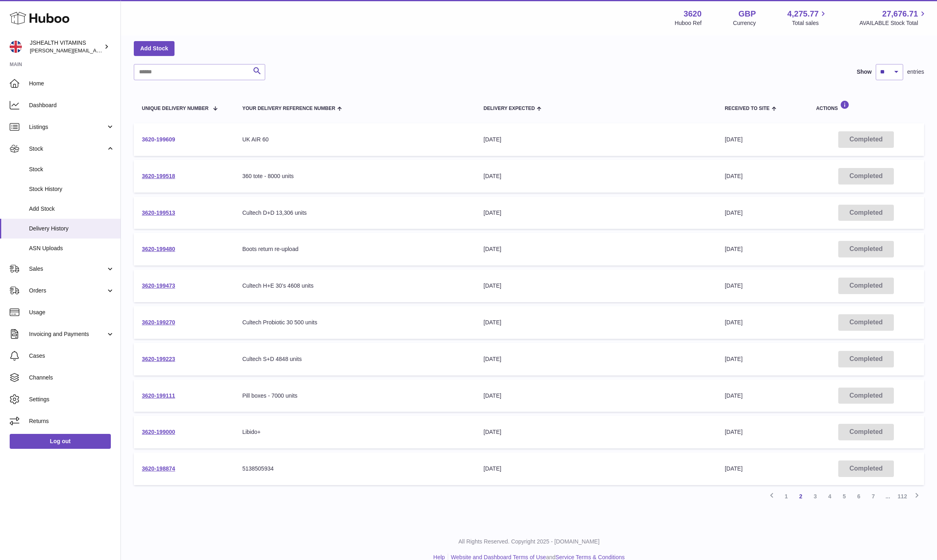 This screenshot has height=560, width=937. Describe the element at coordinates (158, 359) in the screenshot. I see `a: 3620-199223` at that location.